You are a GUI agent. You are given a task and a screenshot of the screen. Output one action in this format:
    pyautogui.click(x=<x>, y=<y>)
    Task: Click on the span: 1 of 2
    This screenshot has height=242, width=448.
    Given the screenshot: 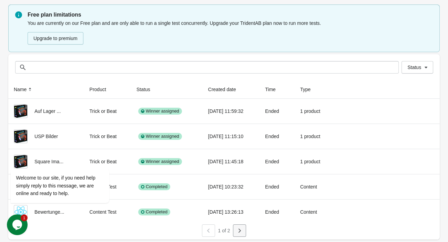 What is the action you would take?
    pyautogui.click(x=224, y=230)
    